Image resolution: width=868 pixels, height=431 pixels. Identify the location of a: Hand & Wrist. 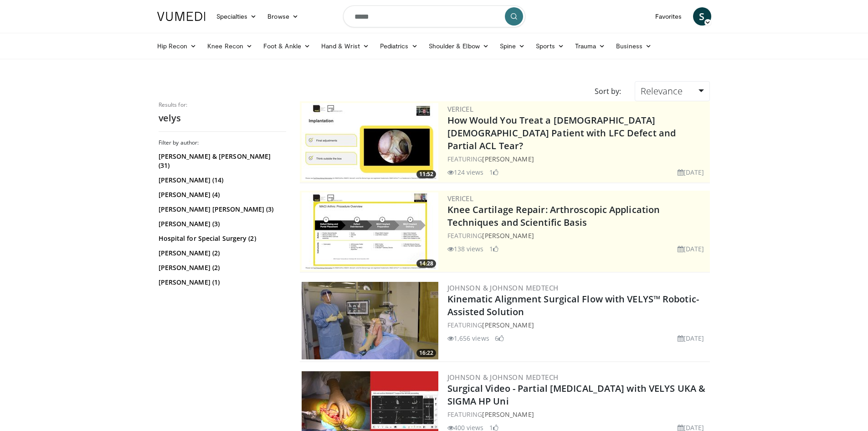
(345, 46).